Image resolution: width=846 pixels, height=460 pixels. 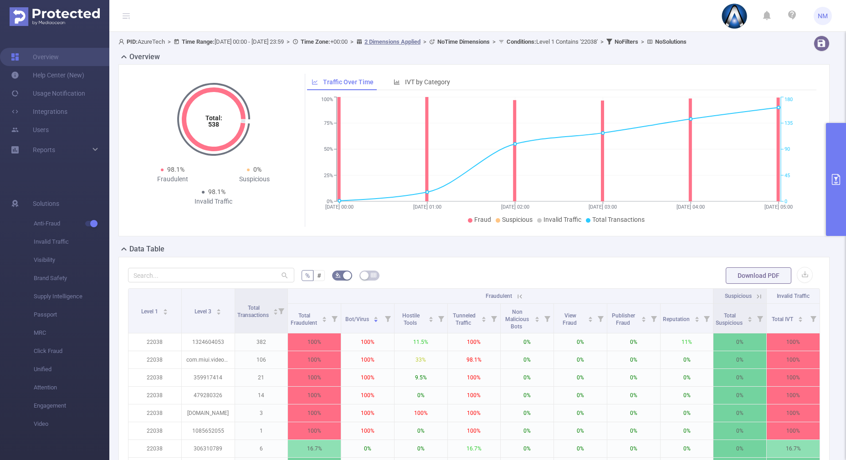 What do you see at coordinates (208, 378) in the screenshot?
I see `p: 359917414` at bounding box center [208, 378].